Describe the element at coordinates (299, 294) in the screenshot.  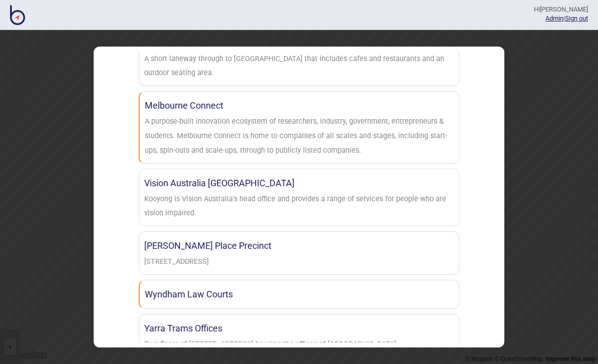
I see `a: Wyndham Law Courts` at that location.